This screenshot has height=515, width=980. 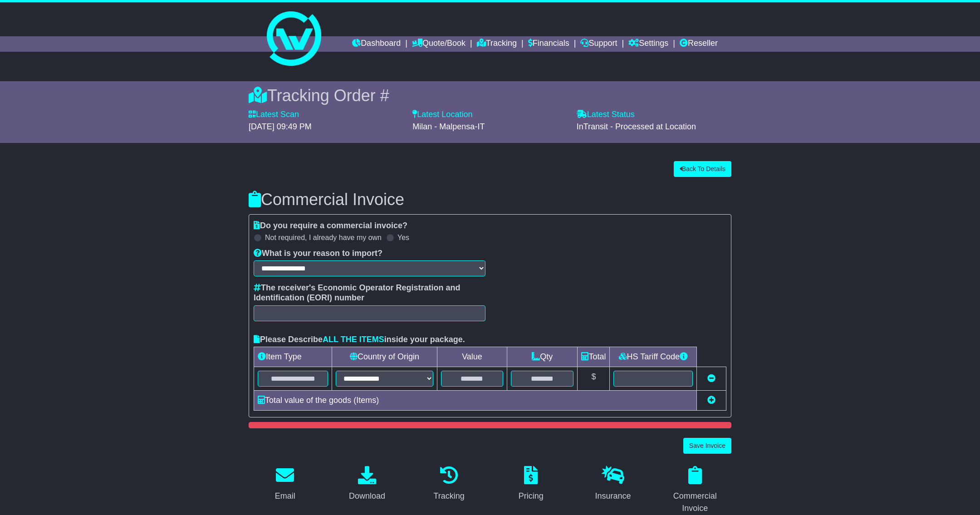 What do you see at coordinates (531, 484) in the screenshot?
I see `a: Pricing` at bounding box center [531, 484].